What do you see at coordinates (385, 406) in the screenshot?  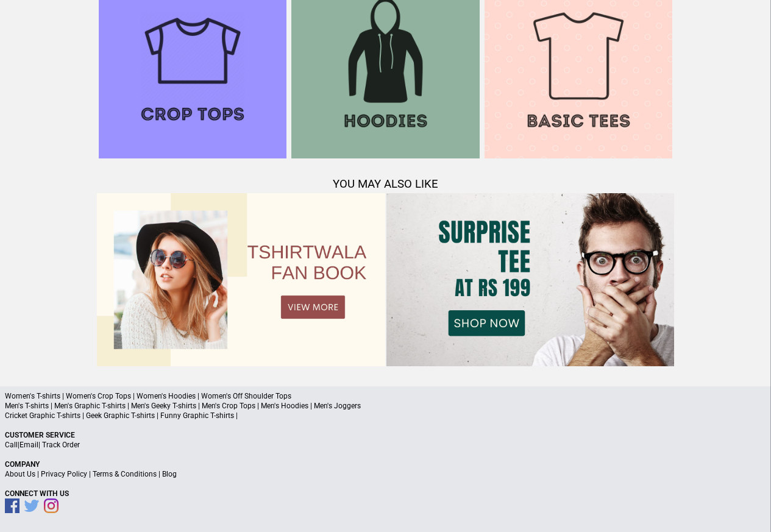 I see `p: Men's T-shirts | Men's Graphic T-shirts | Men's Geeky T-shirts | Men's Crop Tops | Men's Hoodies ...` at bounding box center [385, 406].